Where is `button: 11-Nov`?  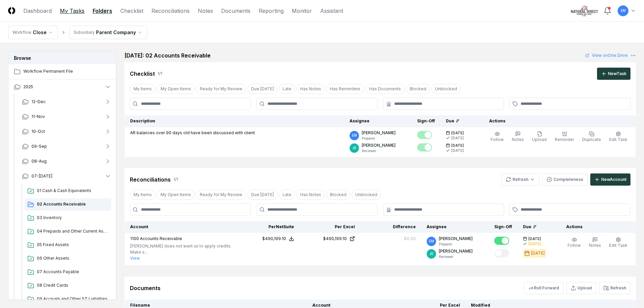
button: 11-Nov is located at coordinates (67, 117).